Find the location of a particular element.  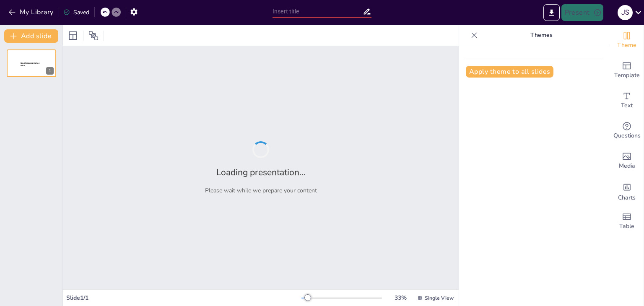

div: J S is located at coordinates (625, 13).